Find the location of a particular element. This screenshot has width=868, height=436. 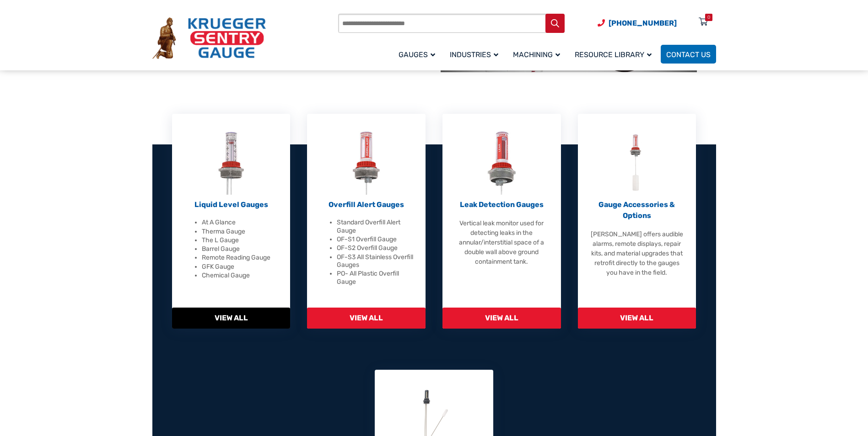

li: Chemical Gauge is located at coordinates (240, 276).